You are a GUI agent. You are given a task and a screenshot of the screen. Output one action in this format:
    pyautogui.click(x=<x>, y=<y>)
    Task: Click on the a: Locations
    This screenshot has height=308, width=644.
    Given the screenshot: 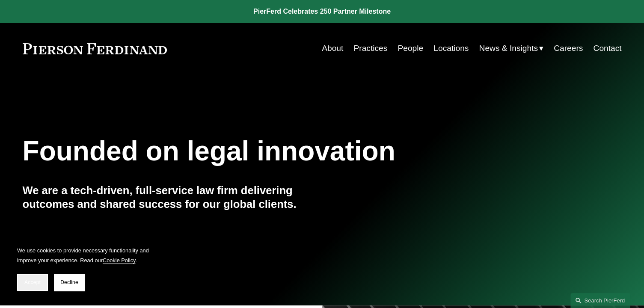 What is the action you would take?
    pyautogui.click(x=451, y=48)
    